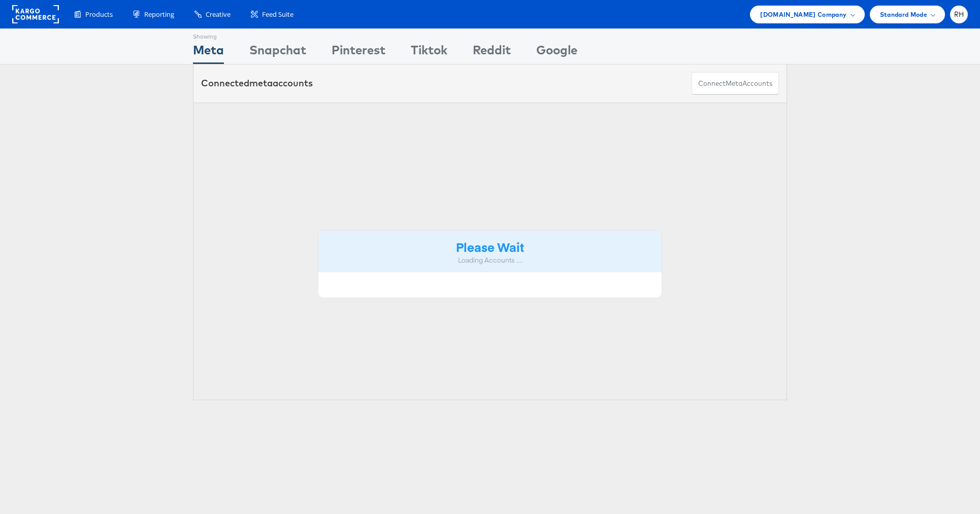 Image resolution: width=980 pixels, height=514 pixels. Describe the element at coordinates (490, 260) in the screenshot. I see `div: Loading Accounts ....` at that location.